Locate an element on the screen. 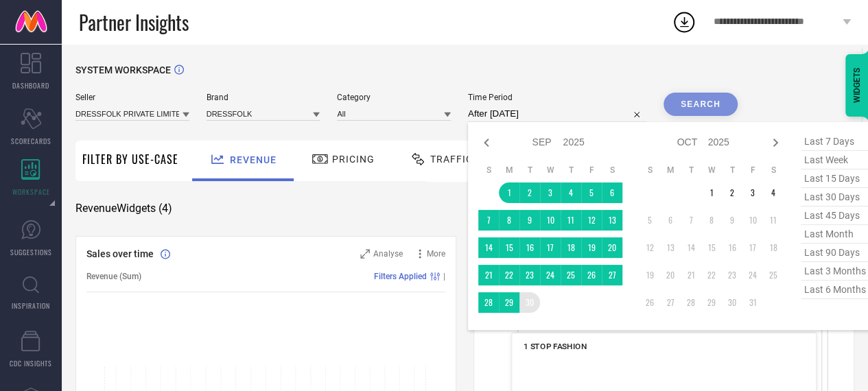 Image resolution: width=868 pixels, height=391 pixels. td: Thu Oct 16 2025 is located at coordinates (732, 247).